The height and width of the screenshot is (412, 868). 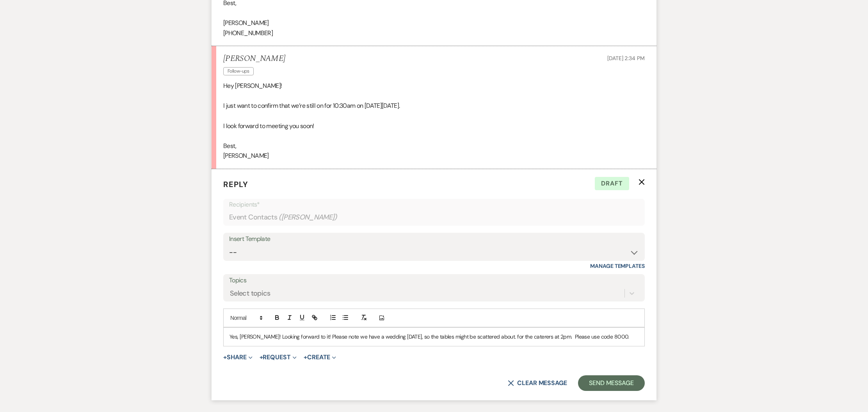 What do you see at coordinates (434, 126) in the screenshot?
I see `p: I look forward to meeting you soon!` at bounding box center [434, 126].